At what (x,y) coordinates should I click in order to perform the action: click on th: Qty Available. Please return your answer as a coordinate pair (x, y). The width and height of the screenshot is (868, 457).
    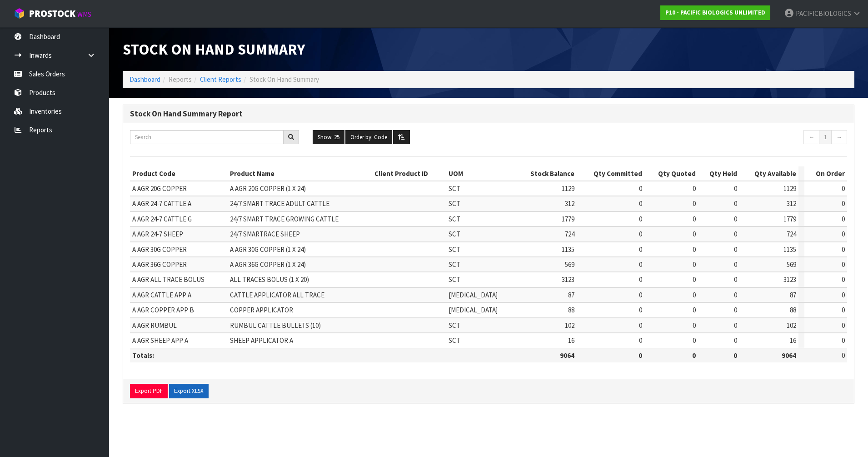
    Looking at the image, I should click on (769, 174).